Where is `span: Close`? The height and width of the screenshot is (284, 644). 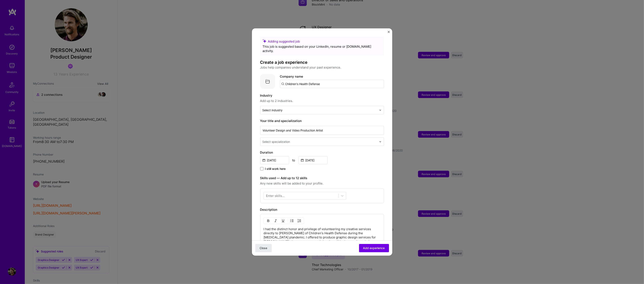 span: Close is located at coordinates (263, 248).